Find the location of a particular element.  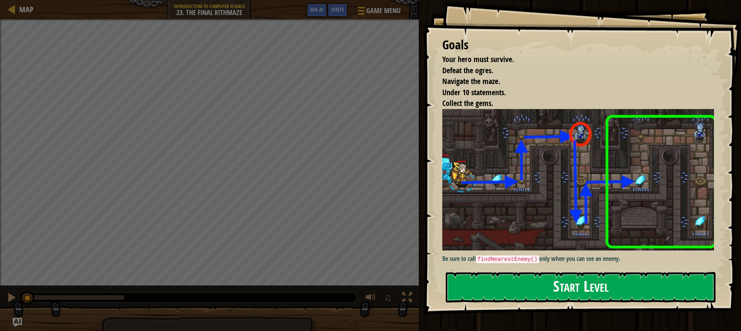

button: Ctrl + P: Pause is located at coordinates (12, 299).